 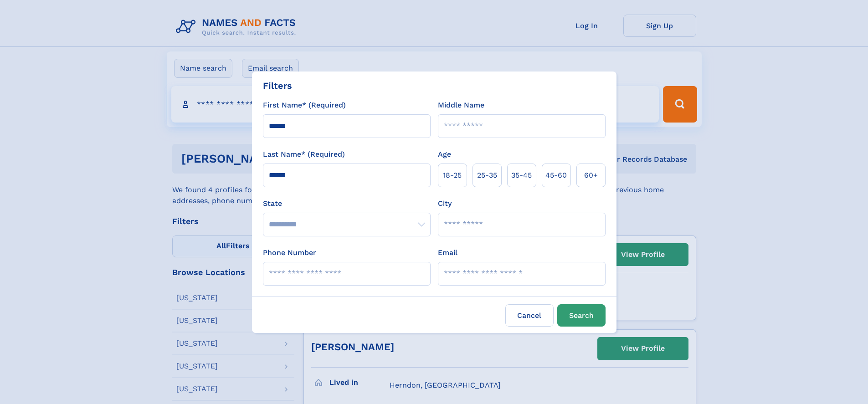 I want to click on label: Cancel, so click(x=529, y=316).